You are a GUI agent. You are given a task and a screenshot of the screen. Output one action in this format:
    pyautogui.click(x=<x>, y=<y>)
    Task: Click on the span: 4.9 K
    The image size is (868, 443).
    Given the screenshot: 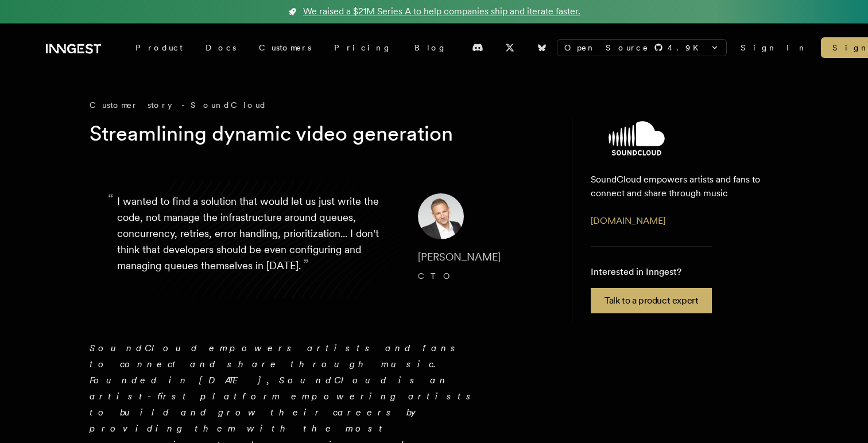 What is the action you would take?
    pyautogui.click(x=687, y=47)
    